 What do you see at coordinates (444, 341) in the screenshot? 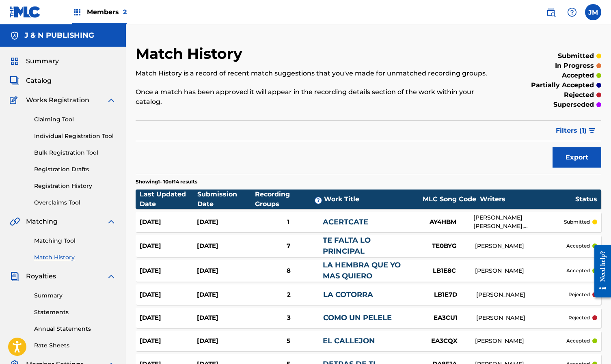
I see `div: EA3CQX` at bounding box center [444, 341].